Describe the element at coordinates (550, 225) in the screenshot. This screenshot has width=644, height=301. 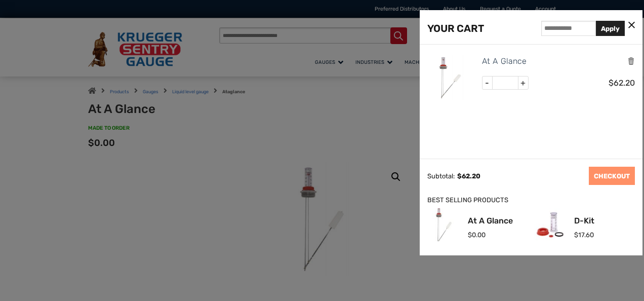
I see `img: D-Kit` at that location.